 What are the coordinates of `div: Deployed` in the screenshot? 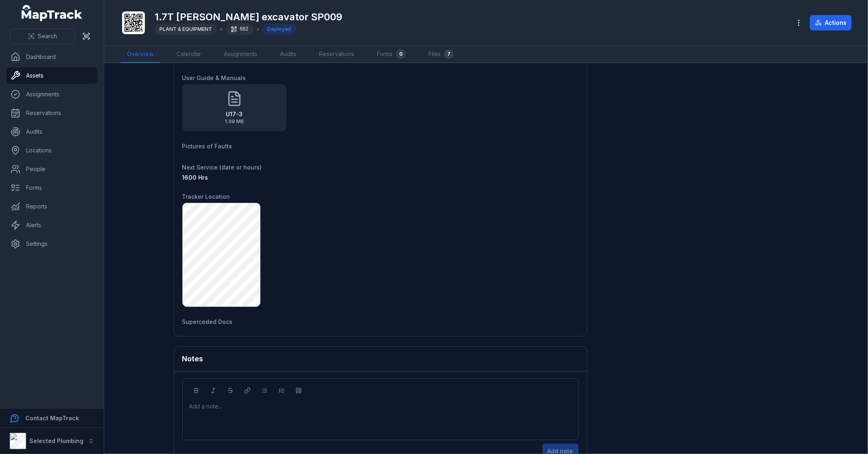 It's located at (279, 29).